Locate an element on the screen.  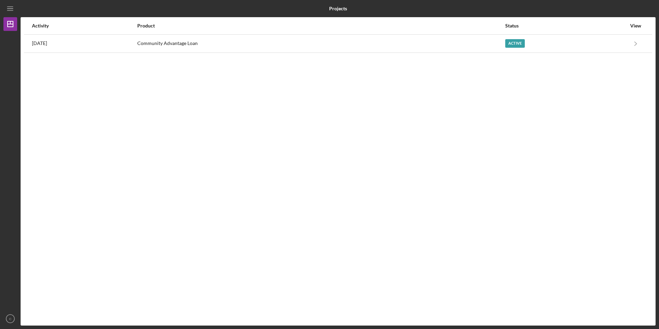
b: Projects is located at coordinates (338, 9).